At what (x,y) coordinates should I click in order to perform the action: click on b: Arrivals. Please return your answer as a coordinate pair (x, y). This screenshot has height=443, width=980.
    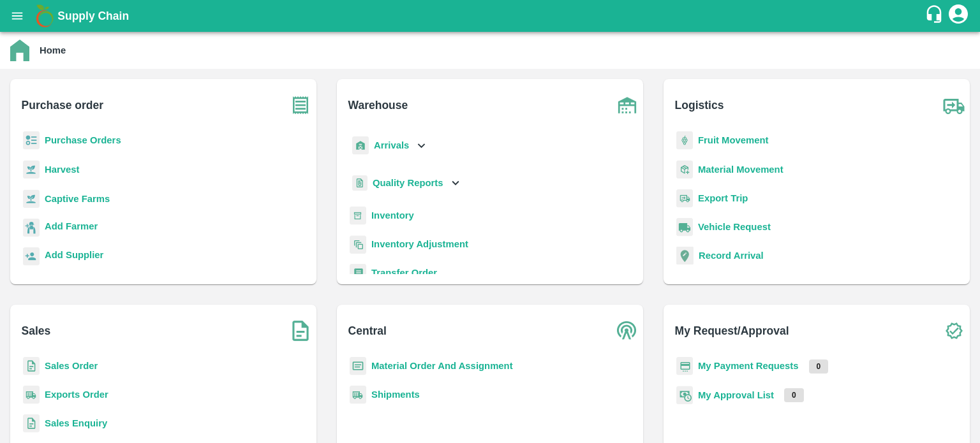
    Looking at the image, I should click on (391, 145).